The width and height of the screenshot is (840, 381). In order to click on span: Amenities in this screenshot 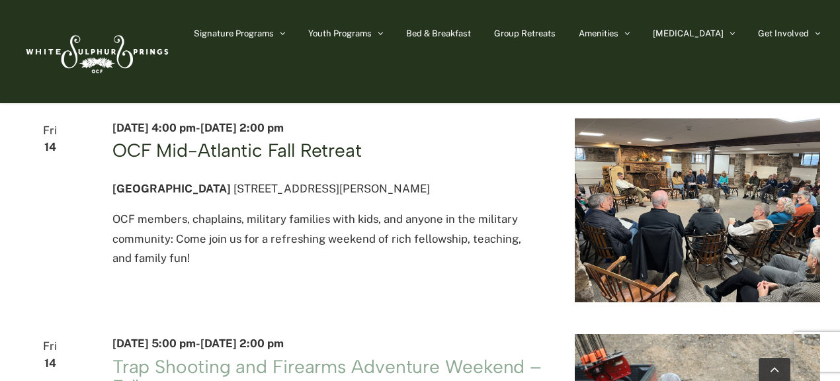, I will do `click(599, 33)`.